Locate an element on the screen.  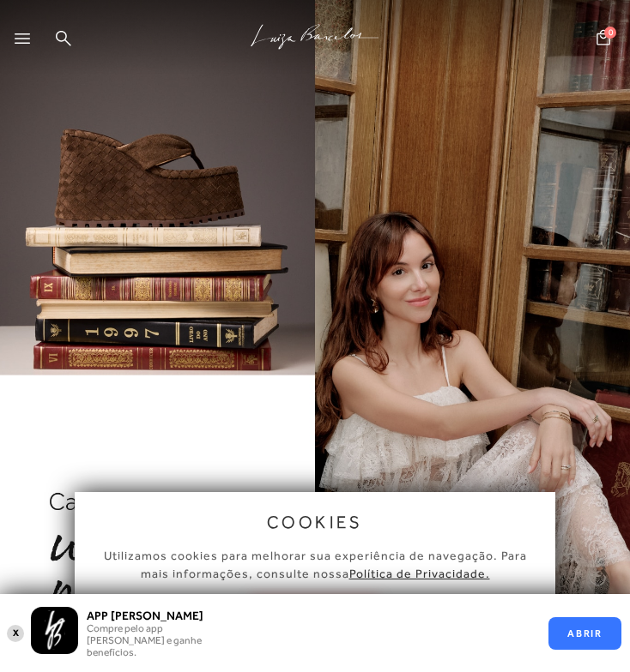
span: 0 is located at coordinates (611, 33).